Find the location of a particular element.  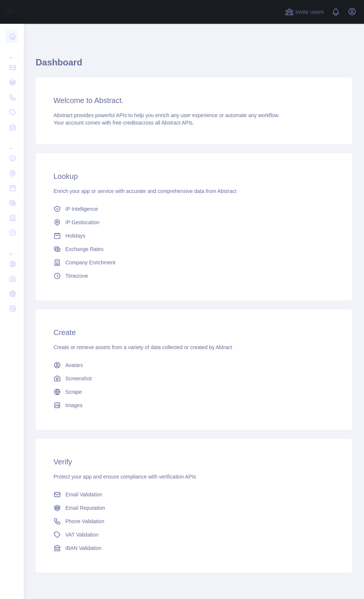

span: Create or retrieve assets from a variety of data collected or created by Abtract is located at coordinates (143, 348).